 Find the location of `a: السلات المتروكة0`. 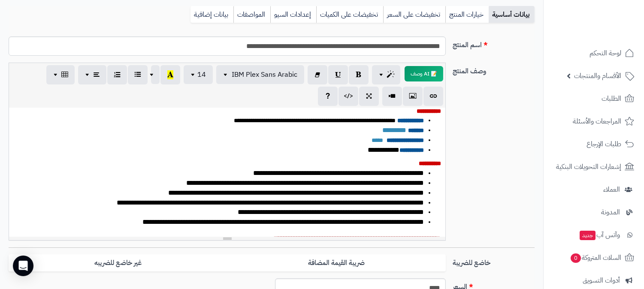

a: السلات المتروكة0 is located at coordinates (594, 258).